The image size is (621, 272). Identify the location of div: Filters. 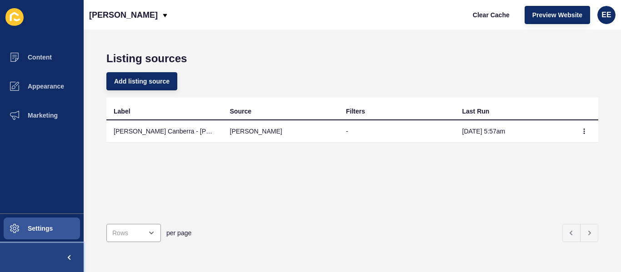
(355, 111).